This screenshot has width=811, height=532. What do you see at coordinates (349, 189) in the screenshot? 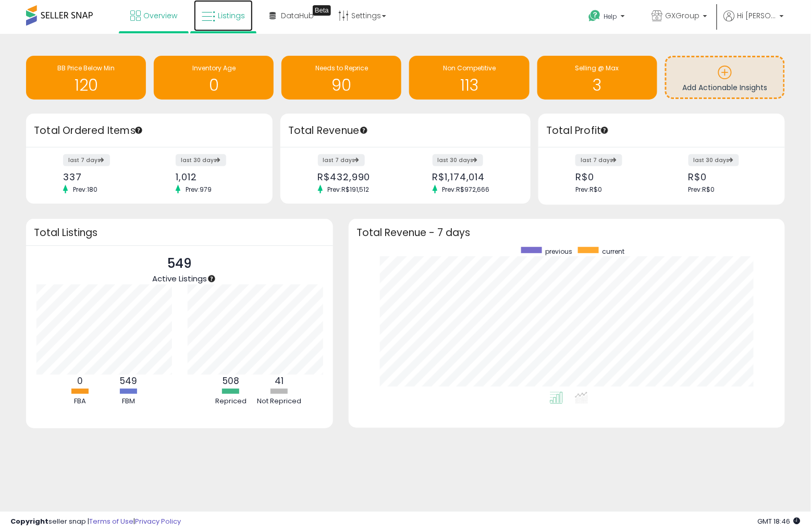
I see `span: Prev: R$191,512` at bounding box center [349, 189].